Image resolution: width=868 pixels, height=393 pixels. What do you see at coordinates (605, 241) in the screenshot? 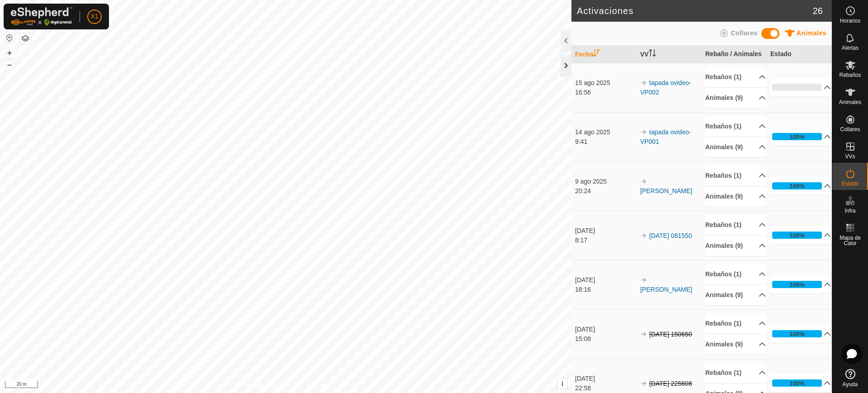
I see `div: 8:17` at bounding box center [605, 241].